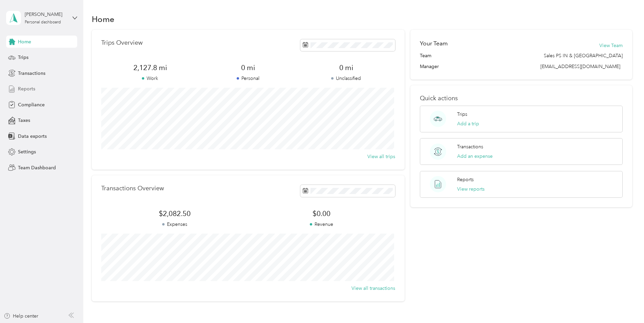 The image size is (644, 323). I want to click on span: $0.00, so click(322, 214).